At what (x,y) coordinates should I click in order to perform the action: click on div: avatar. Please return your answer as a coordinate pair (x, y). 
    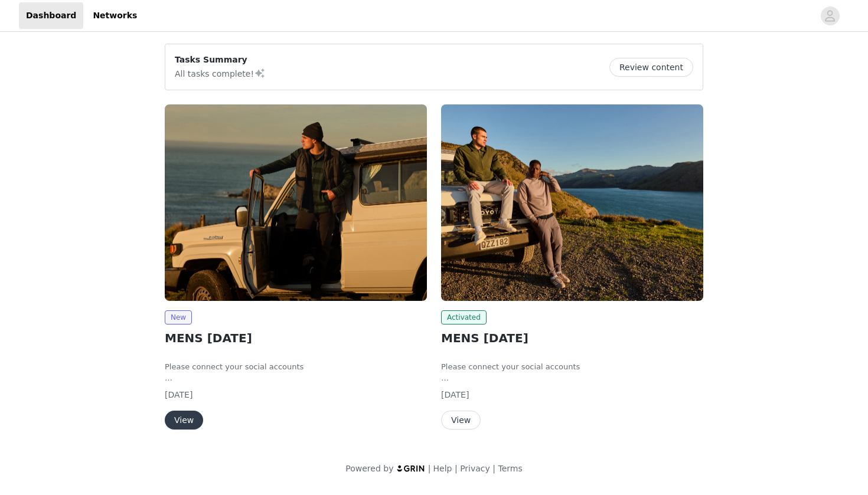
    Looking at the image, I should click on (829, 16).